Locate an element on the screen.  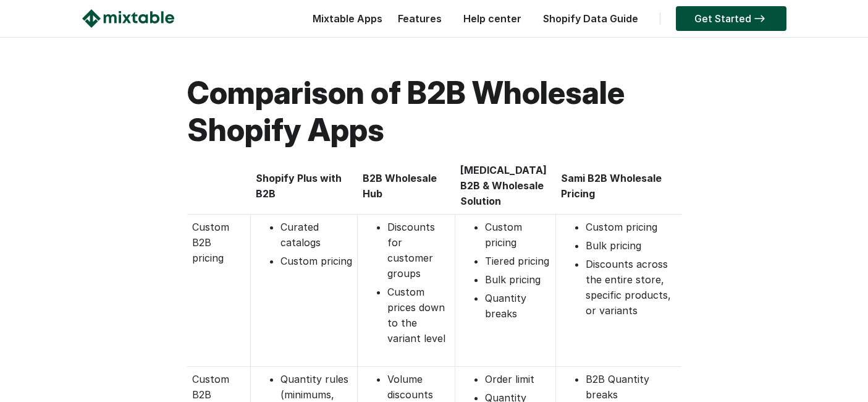
th: B2B Wholesale Hub is located at coordinates (406, 186).